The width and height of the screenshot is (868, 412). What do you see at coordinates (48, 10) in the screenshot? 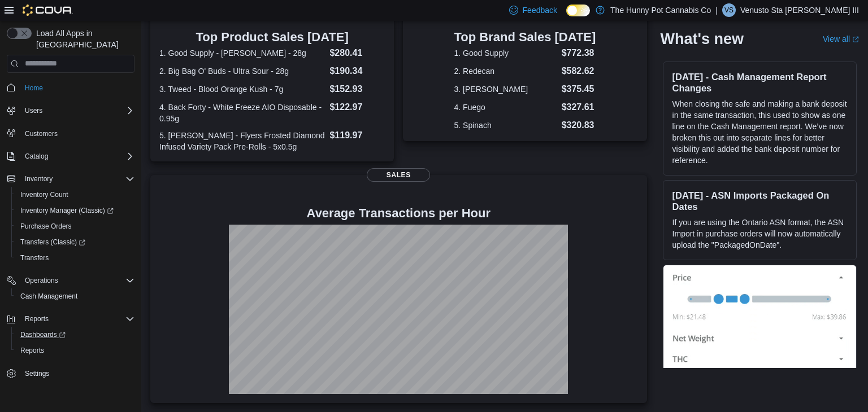
I see `img: Cova` at bounding box center [48, 10].